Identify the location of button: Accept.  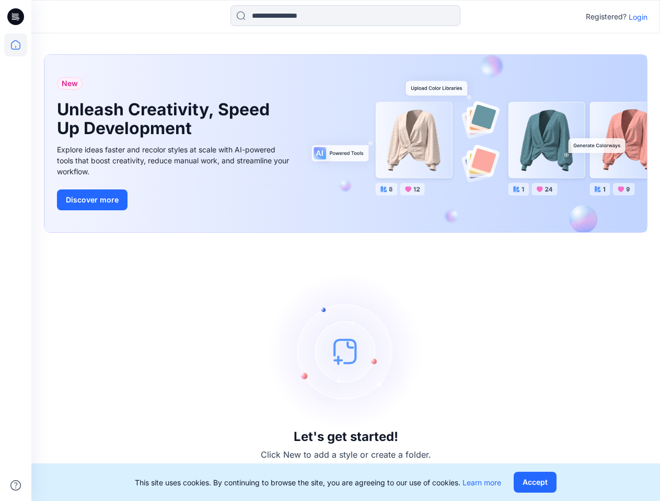
(535, 483).